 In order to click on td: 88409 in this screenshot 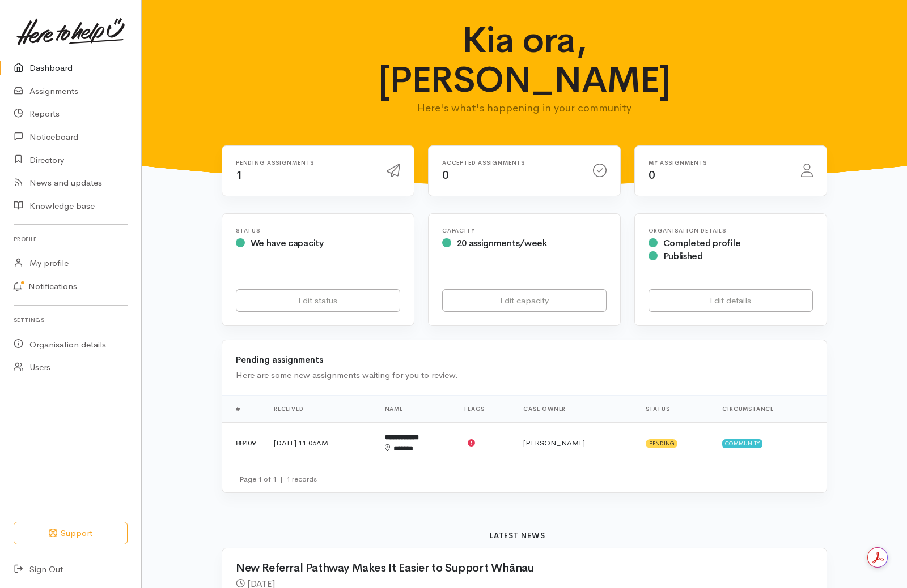, I will do `click(243, 443)`.